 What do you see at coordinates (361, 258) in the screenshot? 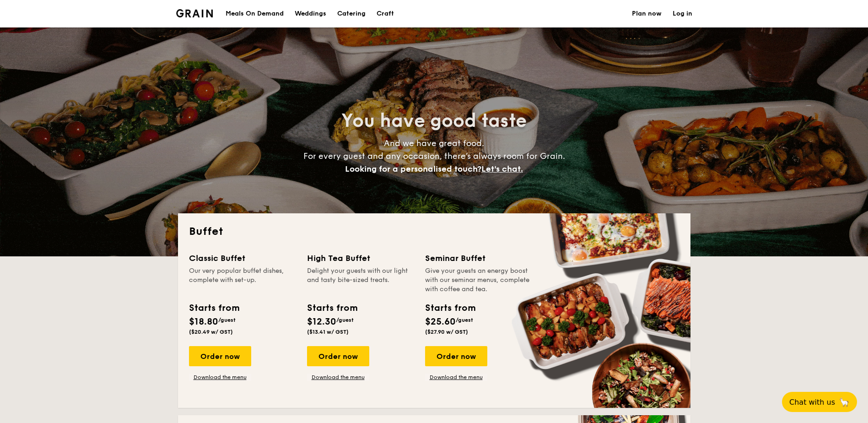
I see `div: High Tea Buffet` at bounding box center [361, 258].